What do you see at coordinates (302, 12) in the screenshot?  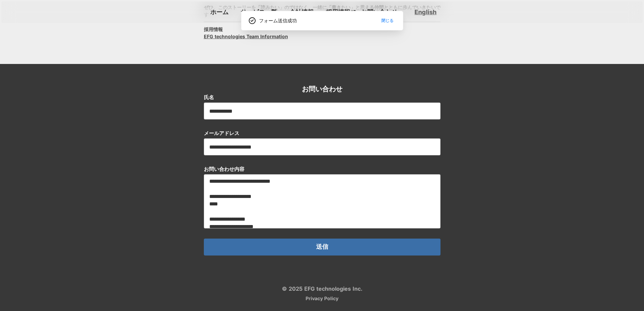 I see `a: 会社情報` at bounding box center [302, 12].